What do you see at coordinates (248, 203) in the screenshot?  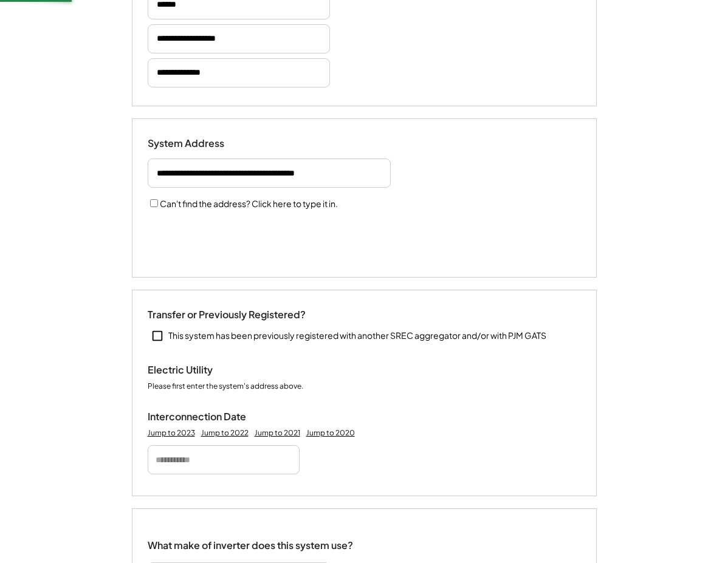 I see `label: Can't find the address? Click here to type it in.` at bounding box center [248, 203].